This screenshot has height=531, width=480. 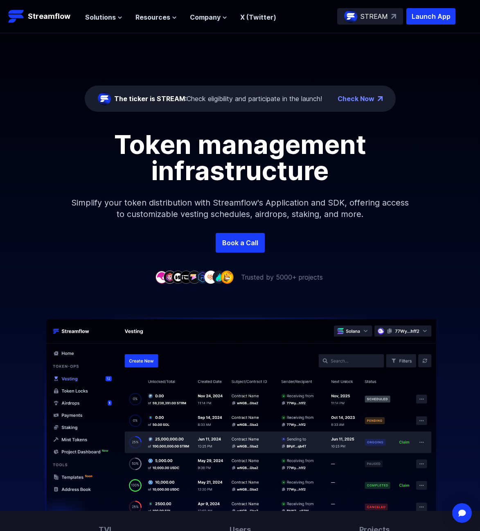 I want to click on img: company-7, so click(x=211, y=277).